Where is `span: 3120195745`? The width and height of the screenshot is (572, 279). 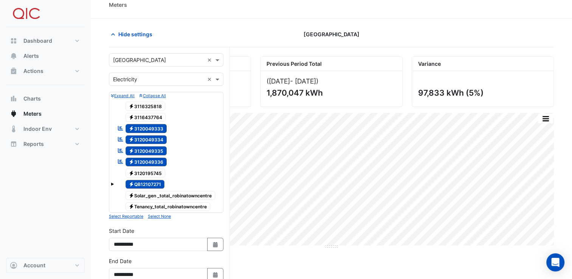 span: 3120195745 is located at coordinates (146, 173).